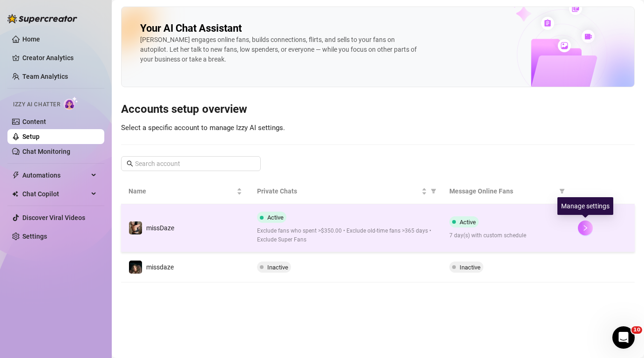 This screenshot has height=358, width=644. What do you see at coordinates (135, 227) in the screenshot?
I see `img: missDaze` at bounding box center [135, 227].